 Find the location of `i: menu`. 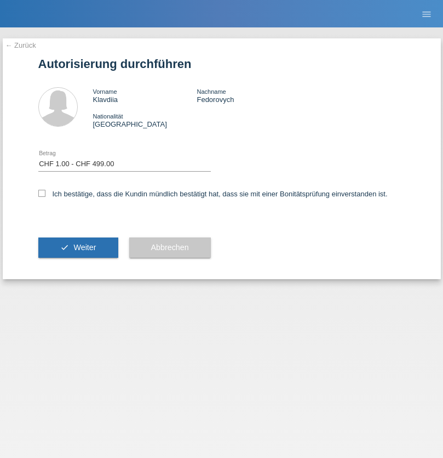

i: menu is located at coordinates (427, 14).